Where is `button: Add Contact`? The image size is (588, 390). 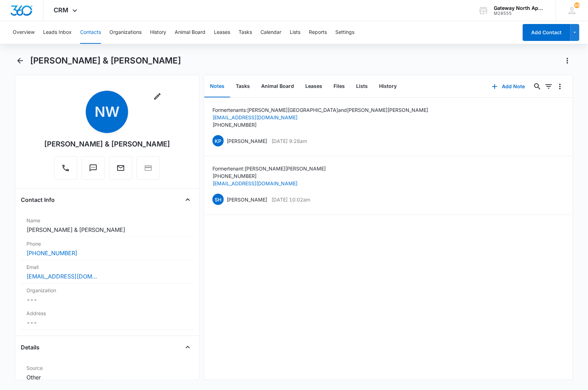 button: Add Contact is located at coordinates (546, 32).